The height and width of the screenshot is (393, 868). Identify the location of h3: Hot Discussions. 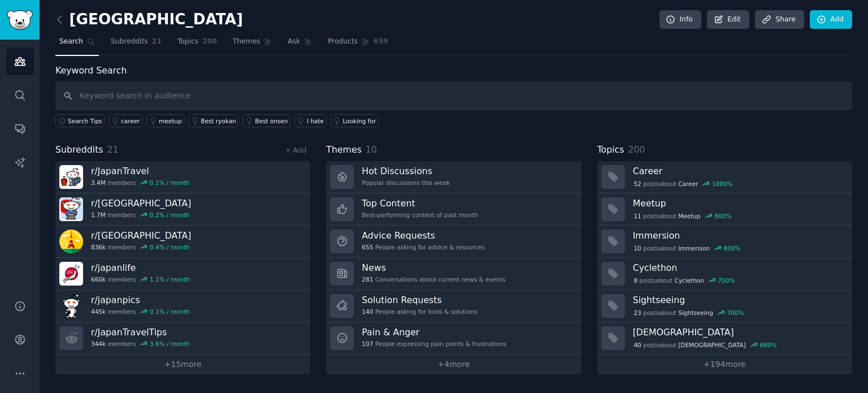
(406, 171).